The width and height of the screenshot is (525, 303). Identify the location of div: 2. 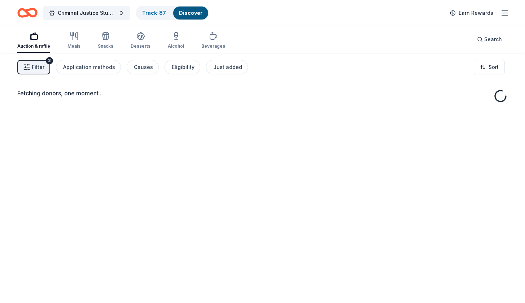
(49, 61).